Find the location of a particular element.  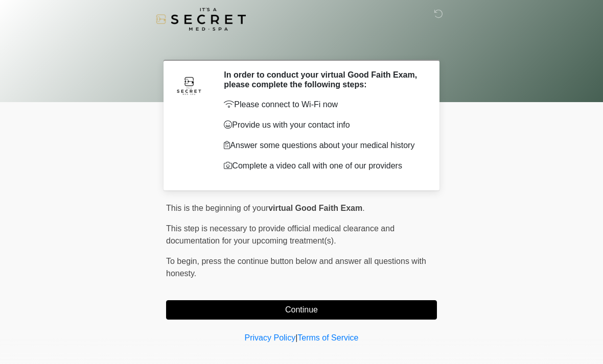

a: Terms of Service is located at coordinates (328, 338).